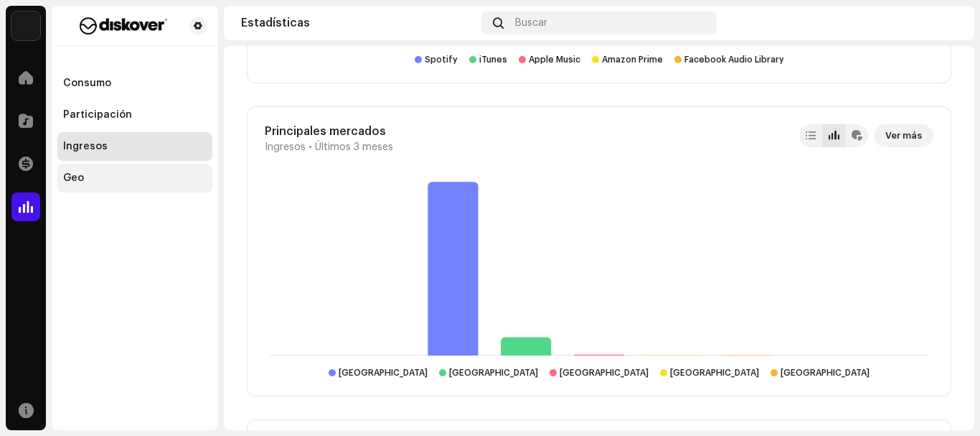 This screenshot has height=436, width=980. Describe the element at coordinates (904, 136) in the screenshot. I see `button: Ver más` at that location.